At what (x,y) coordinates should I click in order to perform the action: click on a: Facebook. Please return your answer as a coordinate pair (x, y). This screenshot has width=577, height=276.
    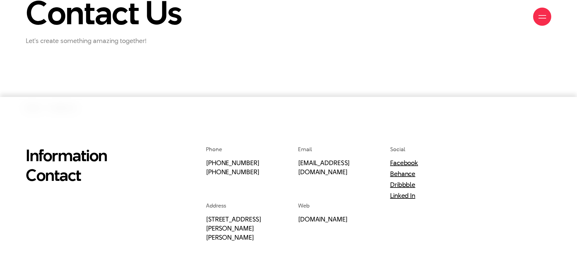
    Looking at the image, I should click on (404, 163).